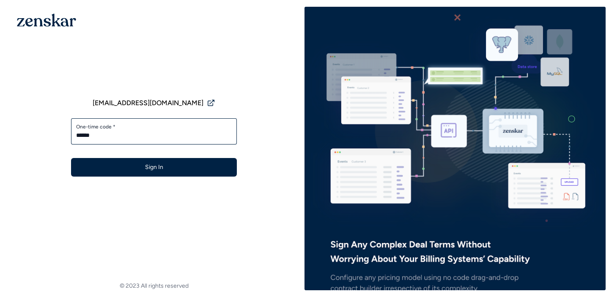 This screenshot has width=609, height=297. Describe the element at coordinates (154, 127) in the screenshot. I see `label: One-time code *` at that location.